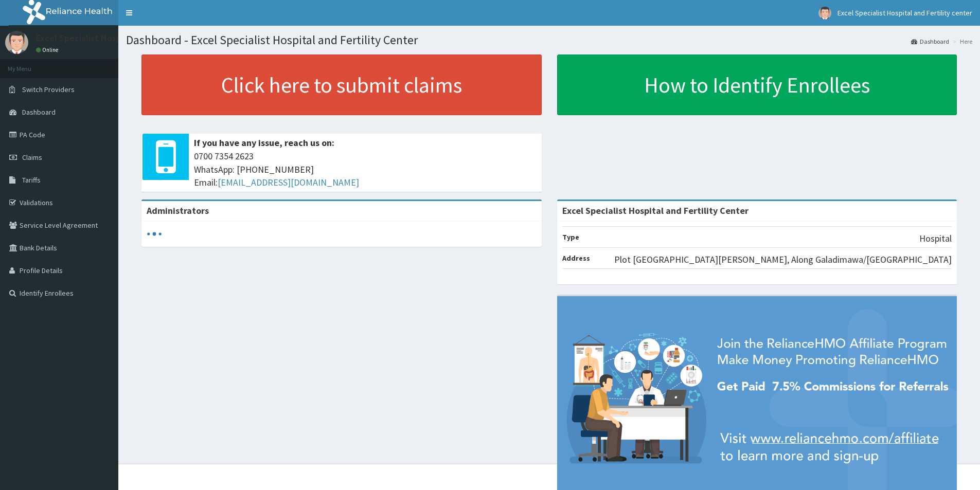 This screenshot has height=490, width=980. What do you see at coordinates (576, 258) in the screenshot?
I see `b: Address` at bounding box center [576, 258].